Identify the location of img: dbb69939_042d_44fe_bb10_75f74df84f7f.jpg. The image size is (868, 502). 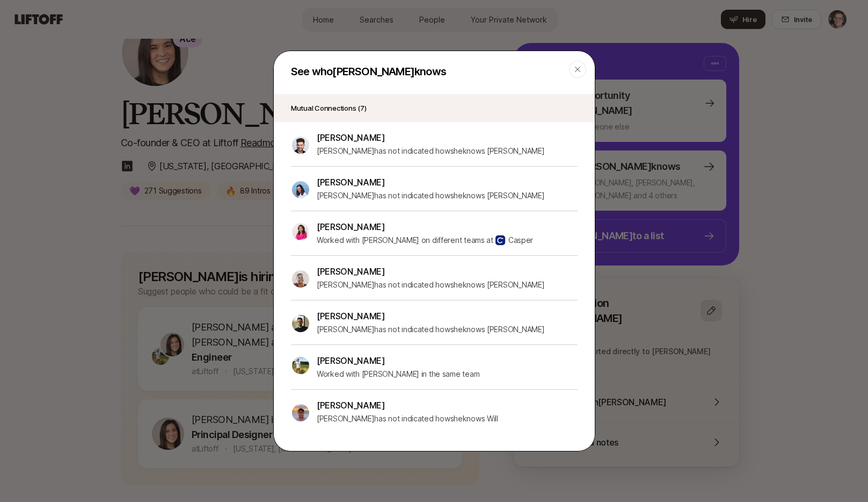
(301, 279).